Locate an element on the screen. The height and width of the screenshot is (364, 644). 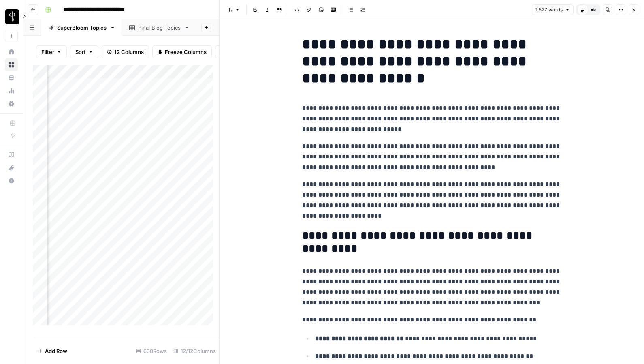
a: Home is located at coordinates (11, 52).